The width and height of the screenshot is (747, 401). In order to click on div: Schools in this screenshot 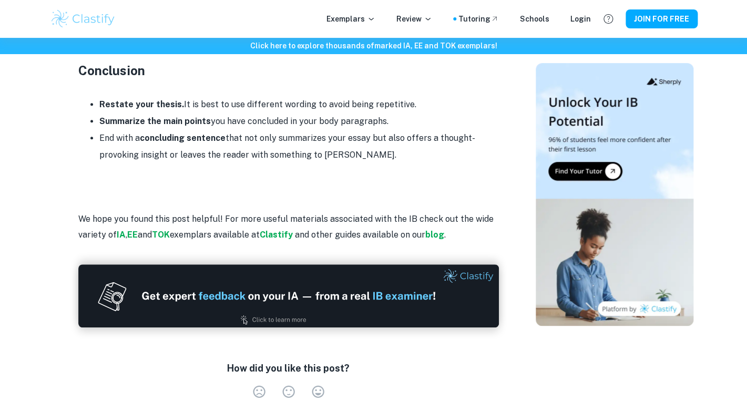, I will do `click(535, 19)`.